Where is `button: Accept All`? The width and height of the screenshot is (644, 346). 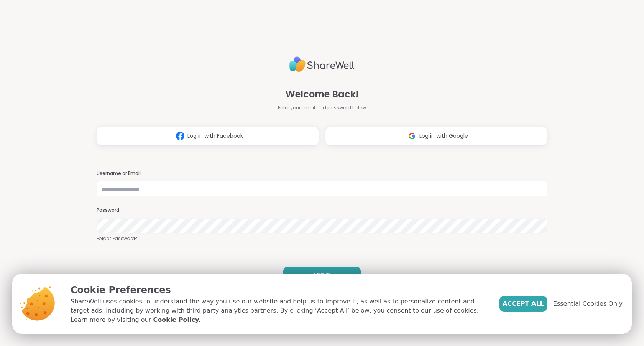 button: Accept All is located at coordinates (523, 304).